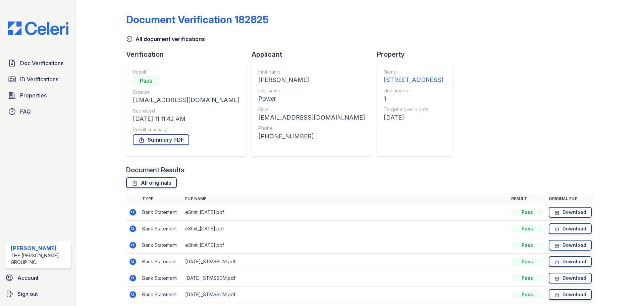 The image size is (644, 306). What do you see at coordinates (38, 294) in the screenshot?
I see `a: Sign out` at bounding box center [38, 294].